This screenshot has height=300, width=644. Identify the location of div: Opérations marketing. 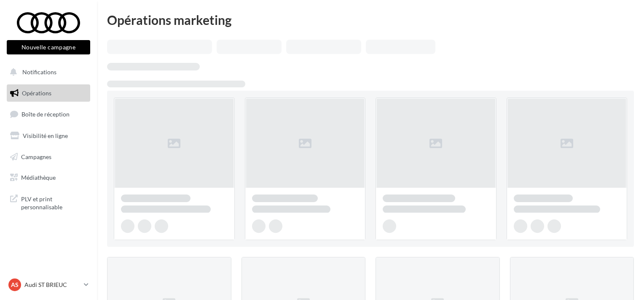
(370, 20).